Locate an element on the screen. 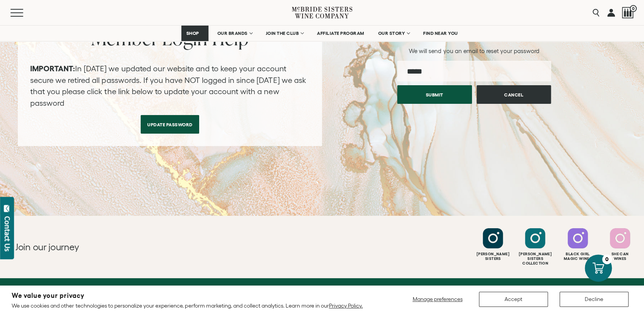 The image size is (644, 313). h2: We value your privacy is located at coordinates (187, 296).